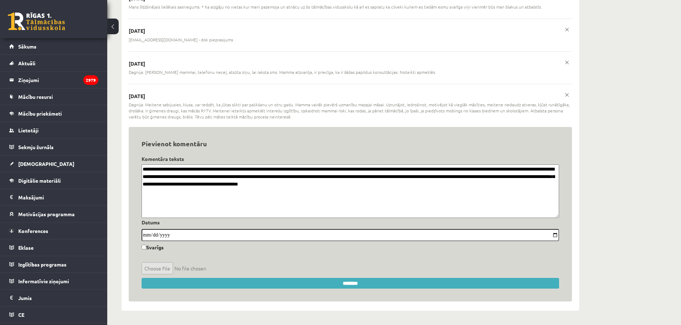 The height and width of the screenshot is (325, 681). I want to click on input: Svarīgs, so click(144, 247).